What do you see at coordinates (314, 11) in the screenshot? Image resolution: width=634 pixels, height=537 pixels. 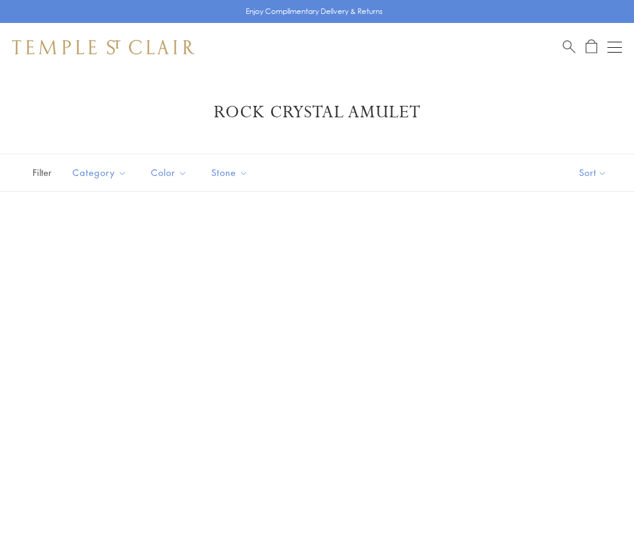 I see `p: Enjoy Complimentary Delivery & Returns` at bounding box center [314, 11].